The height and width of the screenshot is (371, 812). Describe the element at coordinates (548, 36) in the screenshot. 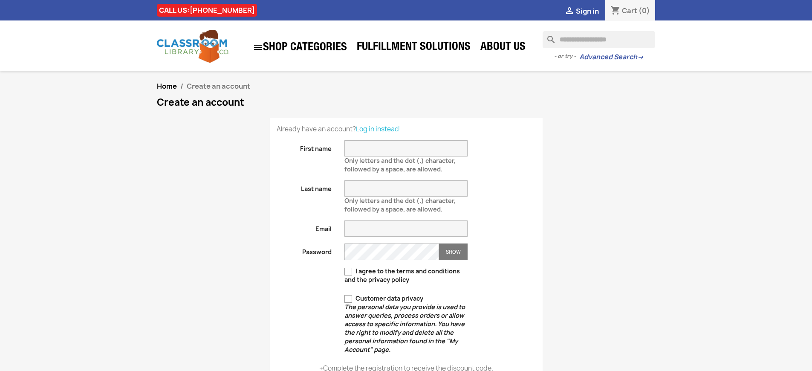

I see `i: search` at that location.